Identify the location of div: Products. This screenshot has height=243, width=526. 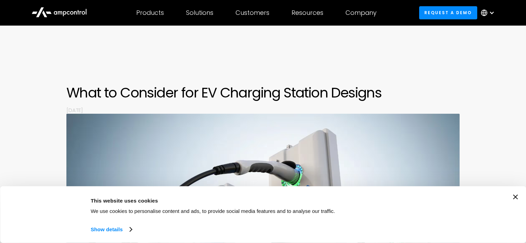
(150, 13).